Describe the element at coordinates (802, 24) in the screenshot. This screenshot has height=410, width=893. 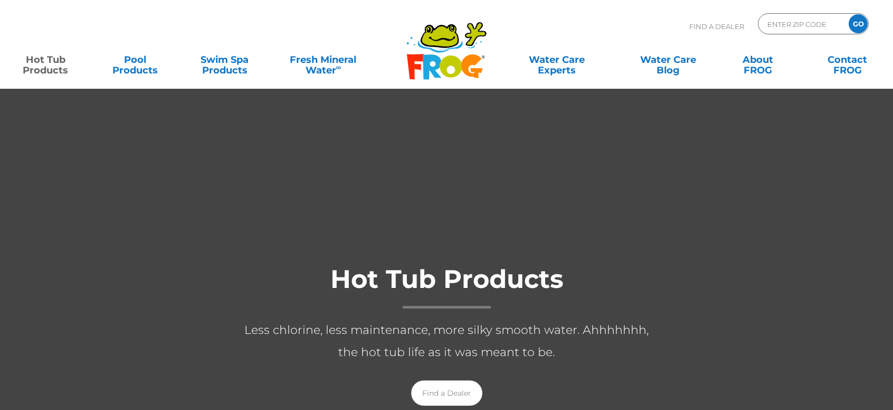
I see `input: Zip Code Form` at that location.